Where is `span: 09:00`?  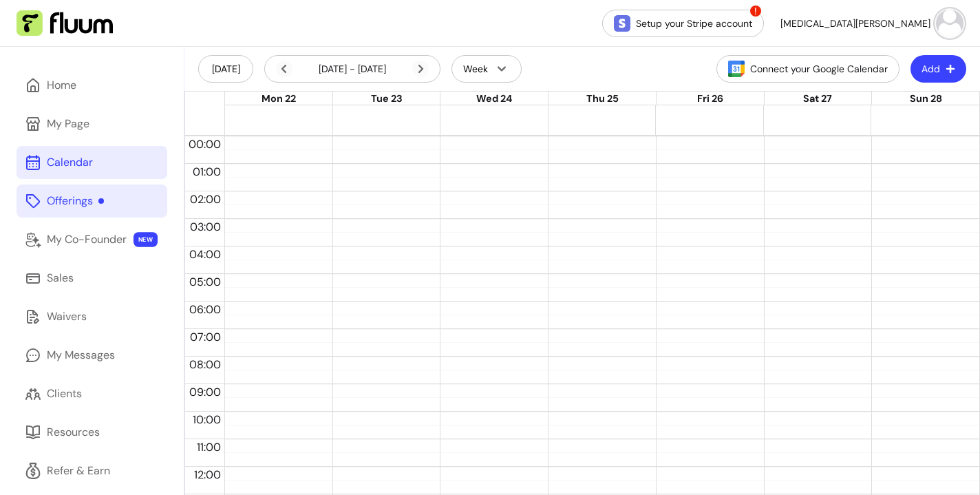 span: 09:00 is located at coordinates (205, 392).